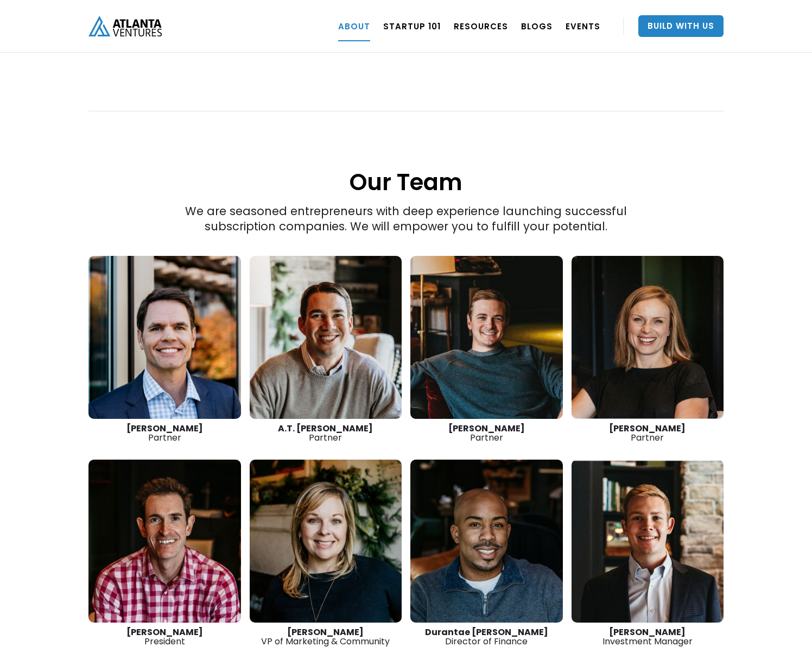 The width and height of the screenshot is (812, 659). What do you see at coordinates (681, 26) in the screenshot?
I see `a: Build With Us` at bounding box center [681, 26].